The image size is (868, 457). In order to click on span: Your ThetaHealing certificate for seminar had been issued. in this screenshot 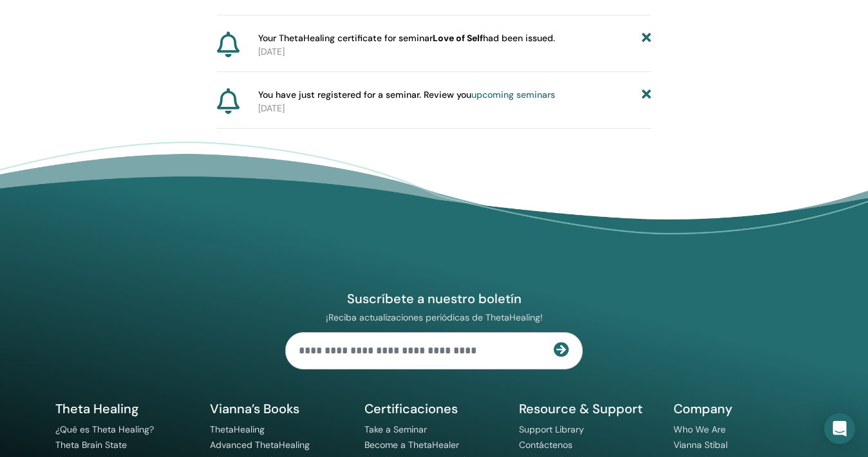, I will do `click(407, 38)`.